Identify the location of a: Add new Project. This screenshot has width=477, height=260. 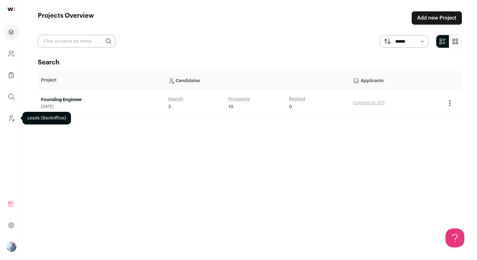
(437, 18).